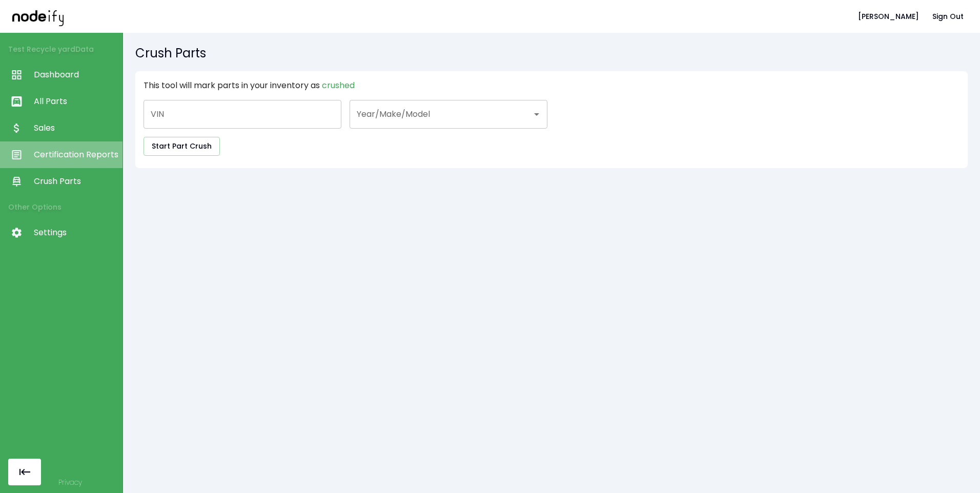  I want to click on button: Open, so click(537, 115).